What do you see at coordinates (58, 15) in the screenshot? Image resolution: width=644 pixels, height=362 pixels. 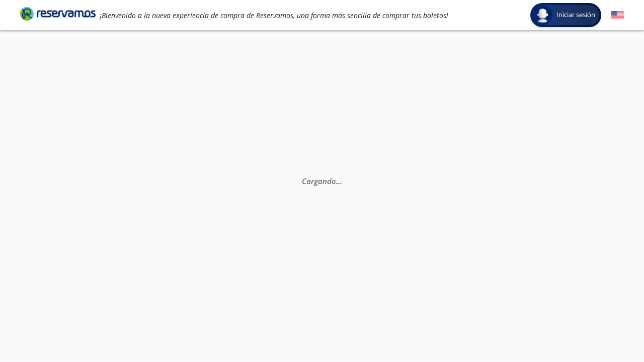 I see `a: Brand Logo` at bounding box center [58, 15].